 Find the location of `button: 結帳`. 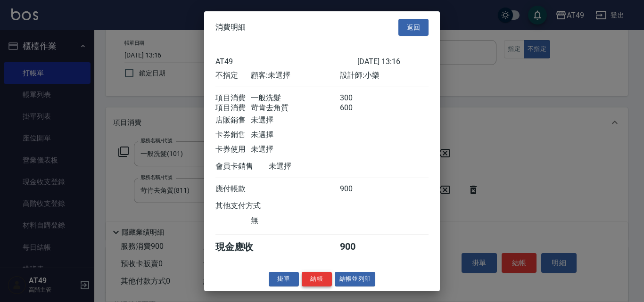

button: 結帳 is located at coordinates (317, 278).